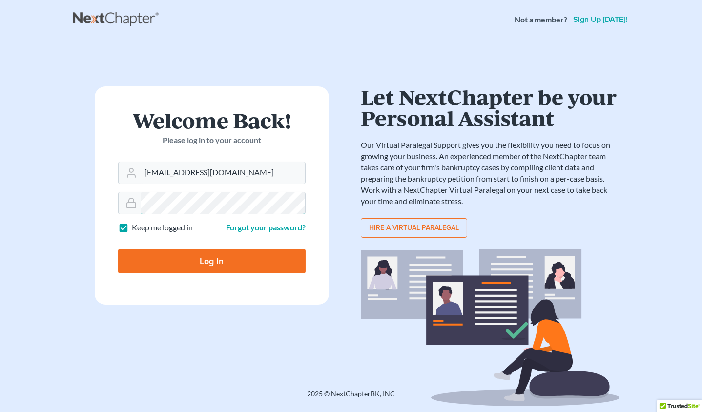 The image size is (702, 412). What do you see at coordinates (266, 227) in the screenshot?
I see `a: Forgot your password?` at bounding box center [266, 227].